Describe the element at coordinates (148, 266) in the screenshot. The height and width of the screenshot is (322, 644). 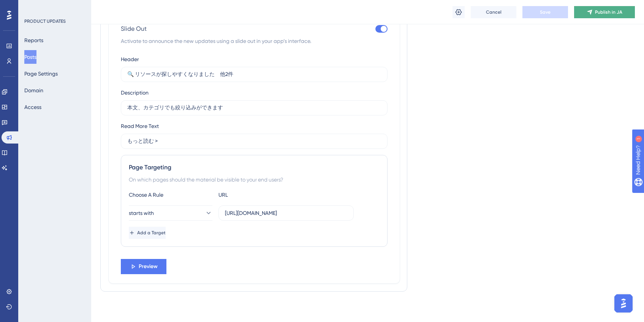
I see `span: Preview` at that location.